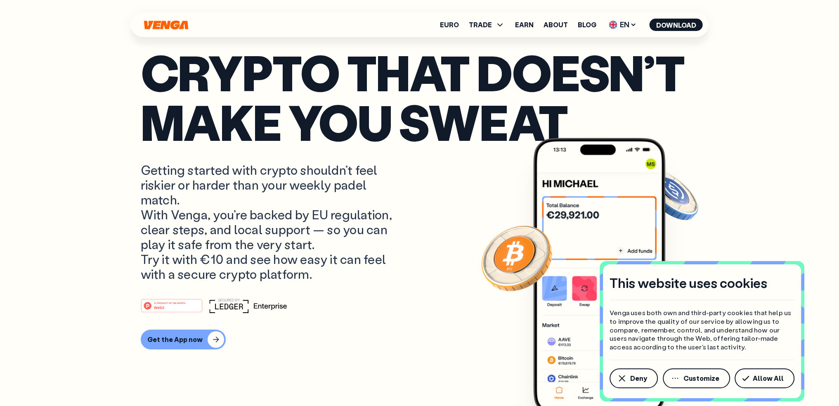 This screenshot has height=406, width=839. What do you see at coordinates (555, 25) in the screenshot?
I see `a: About` at bounding box center [555, 25].